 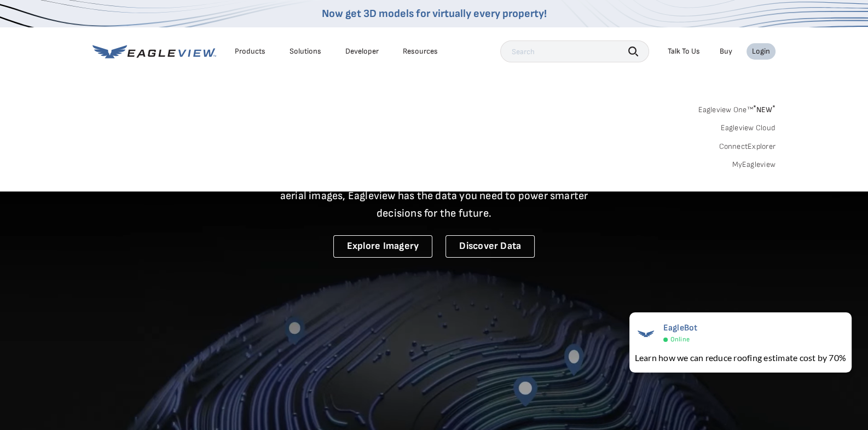 I want to click on div: Solutions, so click(x=306, y=51).